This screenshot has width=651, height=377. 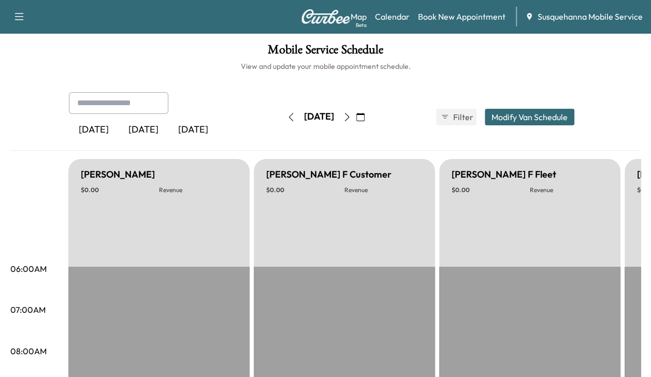 I want to click on button: Filter, so click(x=456, y=117).